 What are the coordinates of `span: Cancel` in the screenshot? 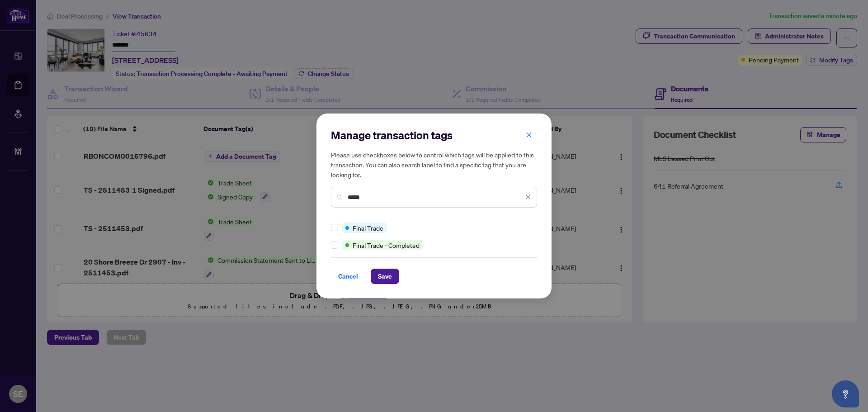 It's located at (348, 276).